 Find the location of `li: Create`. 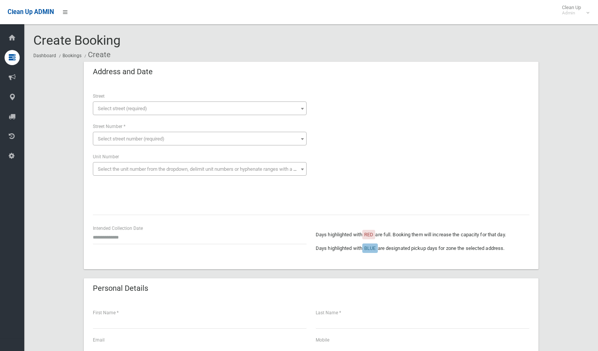

li: Create is located at coordinates (97, 55).